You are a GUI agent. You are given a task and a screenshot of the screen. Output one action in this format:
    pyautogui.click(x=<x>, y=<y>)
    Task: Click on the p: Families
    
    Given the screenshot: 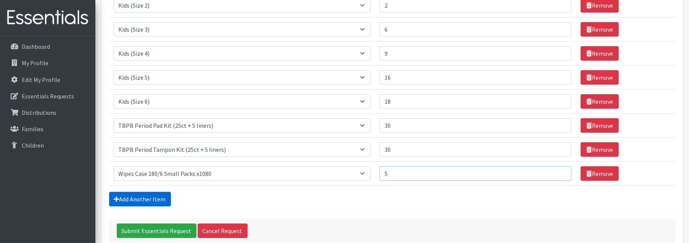 What is the action you would take?
    pyautogui.click(x=32, y=129)
    